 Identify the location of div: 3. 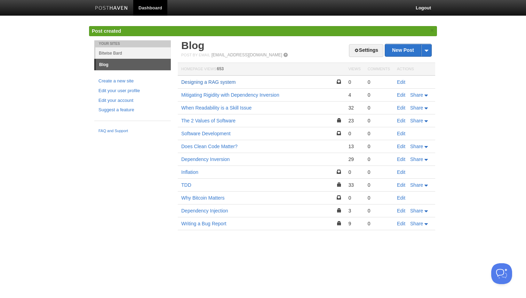
(354, 211).